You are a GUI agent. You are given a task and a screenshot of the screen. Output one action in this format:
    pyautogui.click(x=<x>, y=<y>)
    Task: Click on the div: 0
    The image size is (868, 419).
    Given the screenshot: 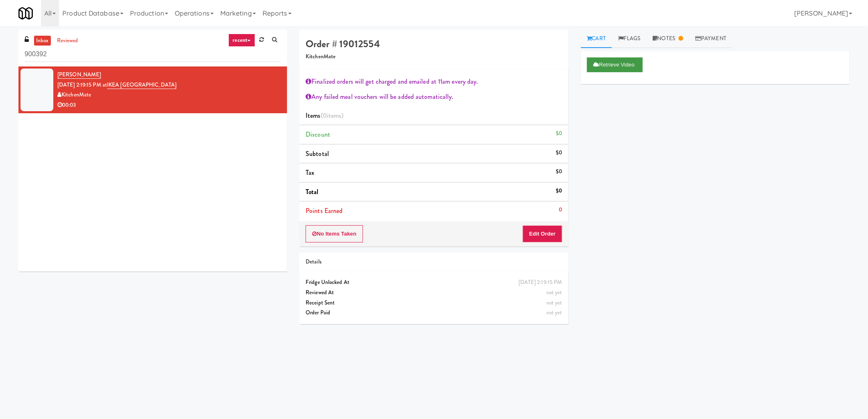 What is the action you would take?
    pyautogui.click(x=561, y=210)
    